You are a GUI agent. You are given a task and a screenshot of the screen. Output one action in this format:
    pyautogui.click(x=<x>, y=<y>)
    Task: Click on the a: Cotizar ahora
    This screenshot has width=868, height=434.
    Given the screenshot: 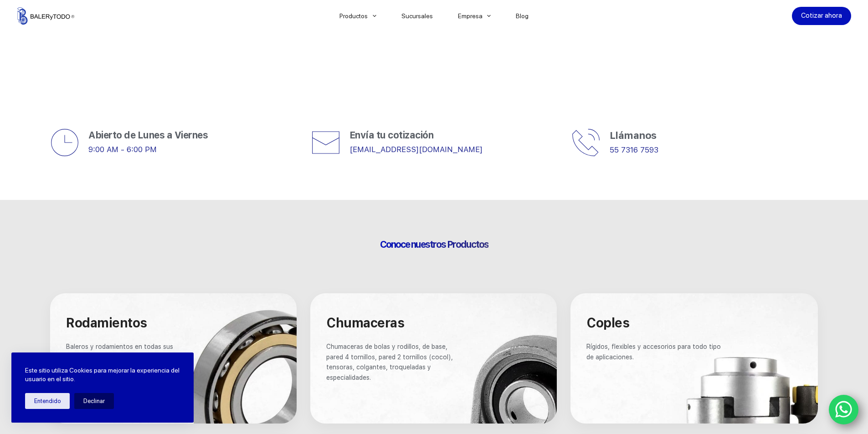 What is the action you would take?
    pyautogui.click(x=822, y=16)
    